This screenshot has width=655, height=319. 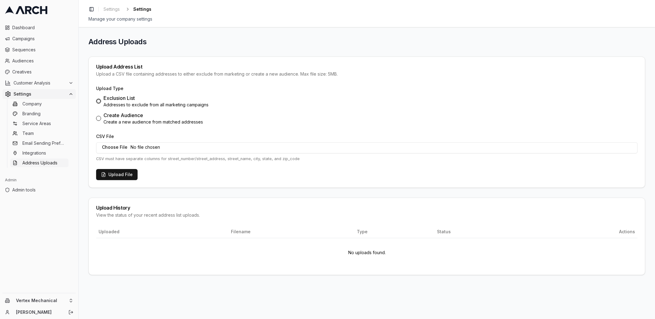 I want to click on div: Create a new audience from matched addresses, so click(x=153, y=122).